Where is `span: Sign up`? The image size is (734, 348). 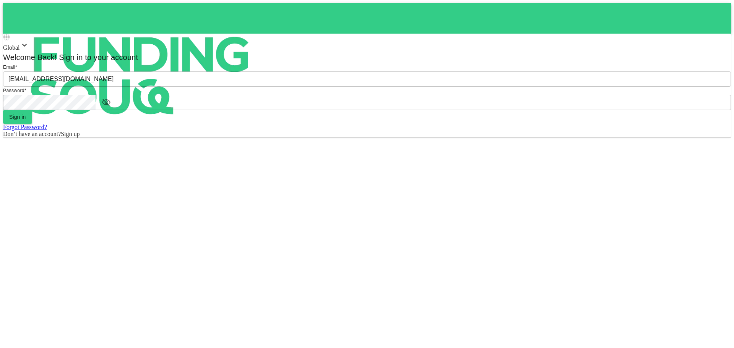 span: Sign up is located at coordinates (70, 134).